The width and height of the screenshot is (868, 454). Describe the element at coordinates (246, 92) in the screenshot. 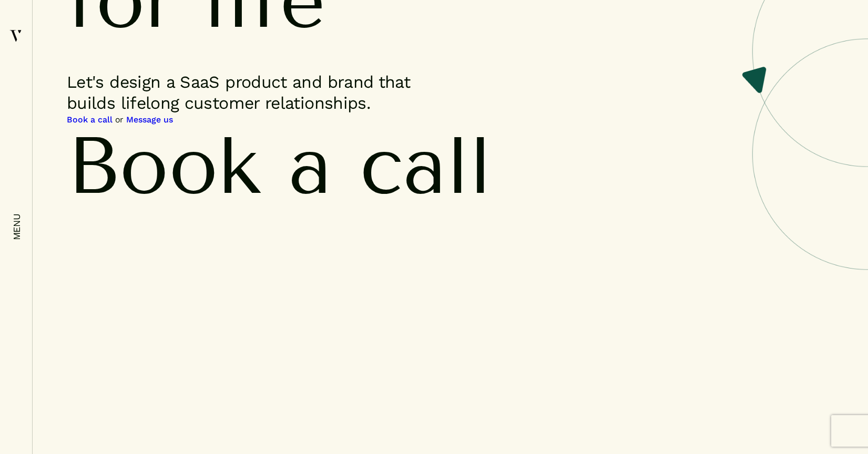

I see `p: Let's design a SaaS product and brand that builds lifelong customer relationships.` at that location.